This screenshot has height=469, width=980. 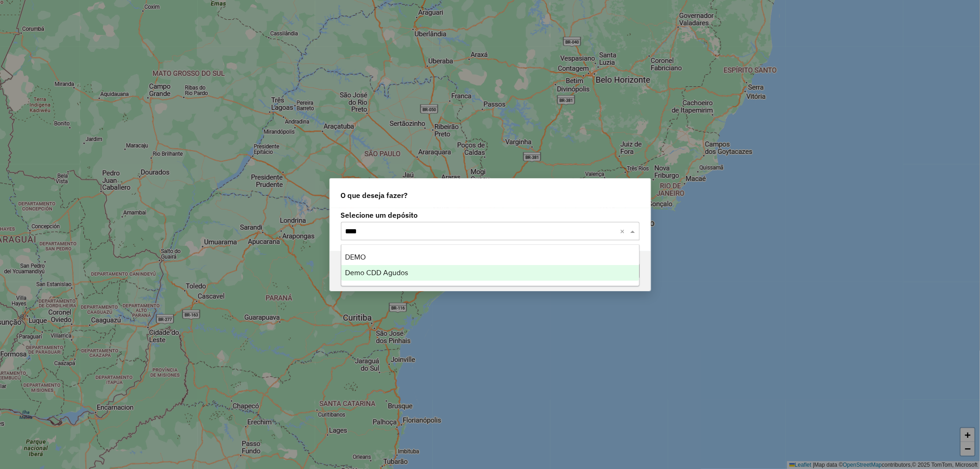 What do you see at coordinates (375, 196) in the screenshot?
I see `span: O que deseja fazer?` at bounding box center [375, 196].